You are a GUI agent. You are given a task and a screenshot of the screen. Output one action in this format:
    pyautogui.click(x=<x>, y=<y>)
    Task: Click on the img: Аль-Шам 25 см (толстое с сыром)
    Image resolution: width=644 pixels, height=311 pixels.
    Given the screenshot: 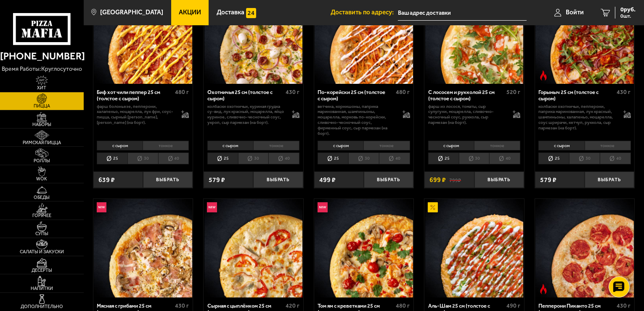 What is the action you would take?
    pyautogui.click(x=475, y=248)
    